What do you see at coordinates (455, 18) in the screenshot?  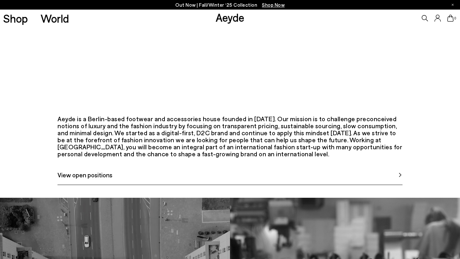 I see `span: 0` at bounding box center [455, 18].